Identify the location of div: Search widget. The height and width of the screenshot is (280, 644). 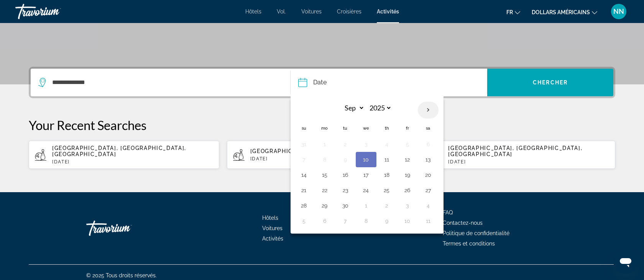
(322, 83).